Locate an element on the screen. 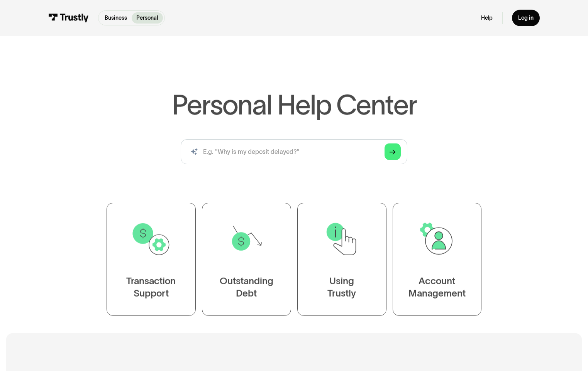 The width and height of the screenshot is (588, 371). a: AccountManagement is located at coordinates (437, 259).